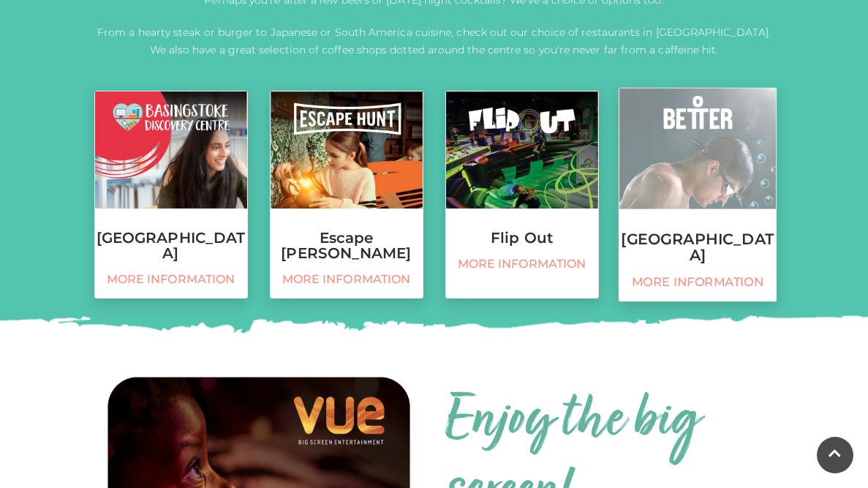 This screenshot has height=488, width=868. Describe the element at coordinates (522, 238) in the screenshot. I see `h3: Flip Out` at that location.